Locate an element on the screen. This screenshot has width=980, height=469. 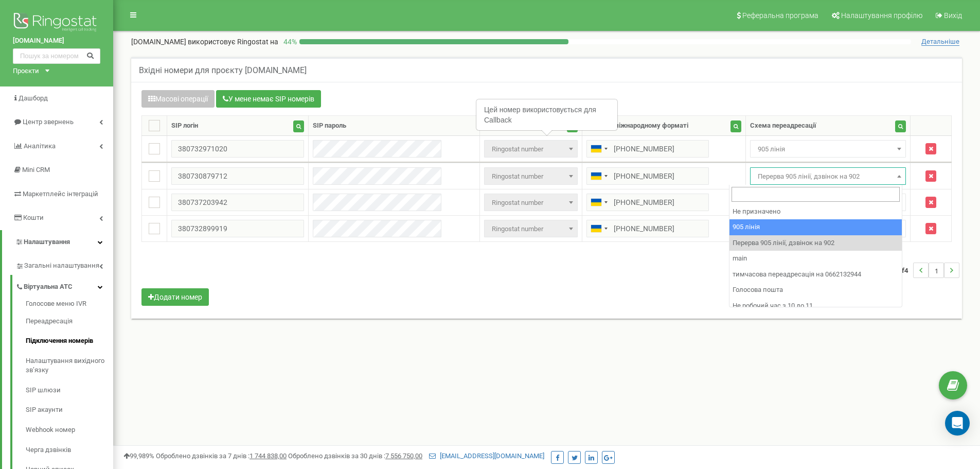
a: SIP шлюзи is located at coordinates (70, 390).